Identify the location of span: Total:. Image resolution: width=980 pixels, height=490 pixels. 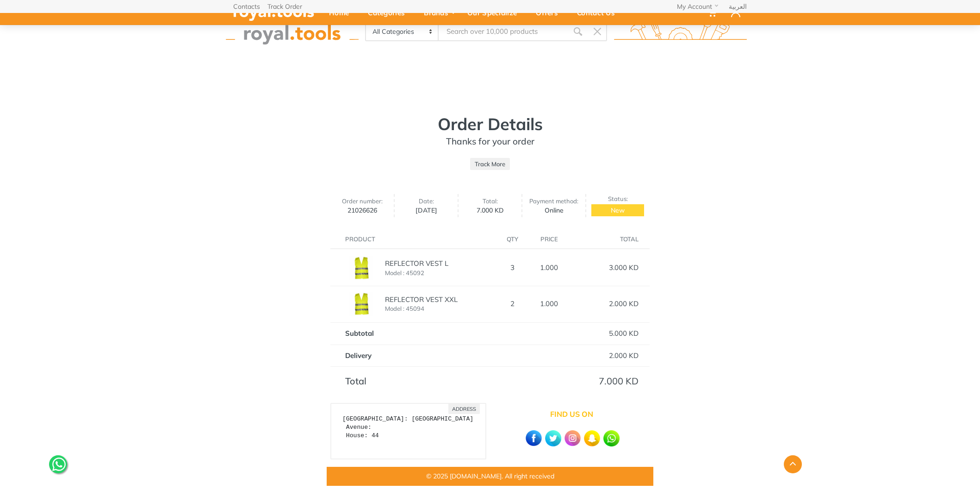
(490, 201).